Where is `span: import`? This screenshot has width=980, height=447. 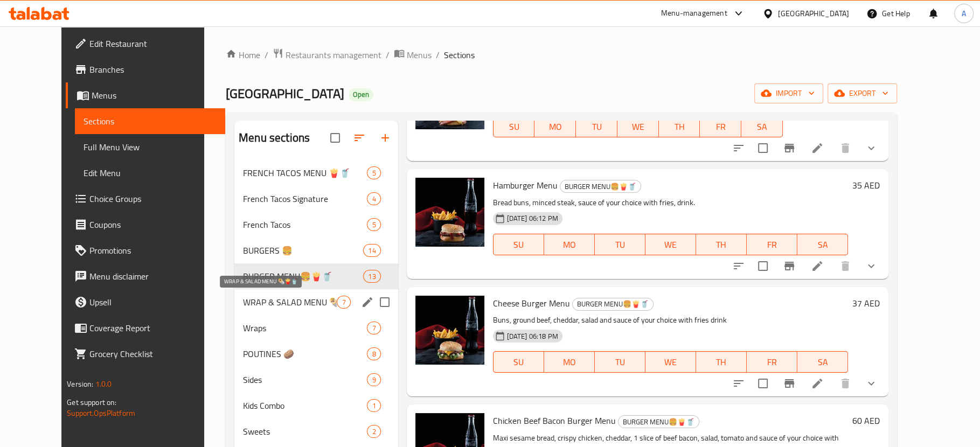
span: import is located at coordinates (789, 93).